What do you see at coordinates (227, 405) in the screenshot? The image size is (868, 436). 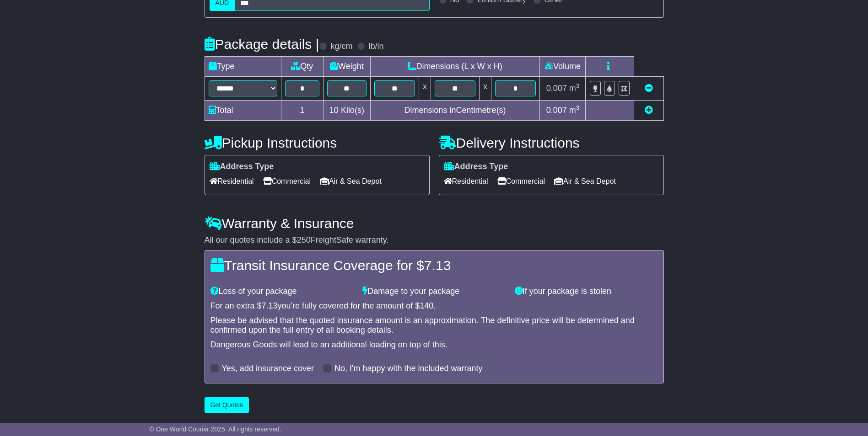 I see `button: Get Quotes` at bounding box center [227, 405].